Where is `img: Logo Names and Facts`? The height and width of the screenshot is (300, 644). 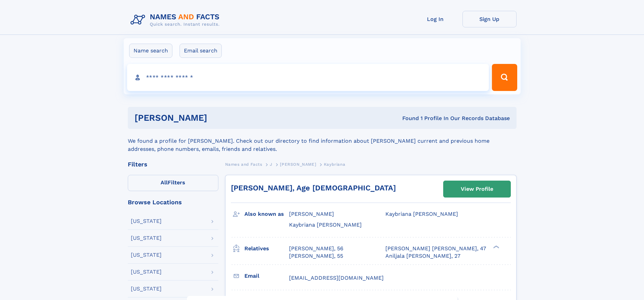
img: Logo Names and Facts is located at coordinates (177, 20).